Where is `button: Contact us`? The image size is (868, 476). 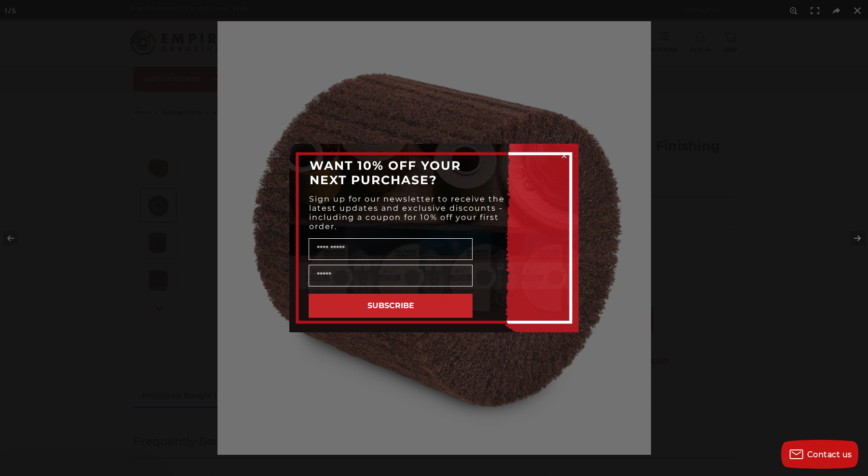 button: Contact us is located at coordinates (819, 455).